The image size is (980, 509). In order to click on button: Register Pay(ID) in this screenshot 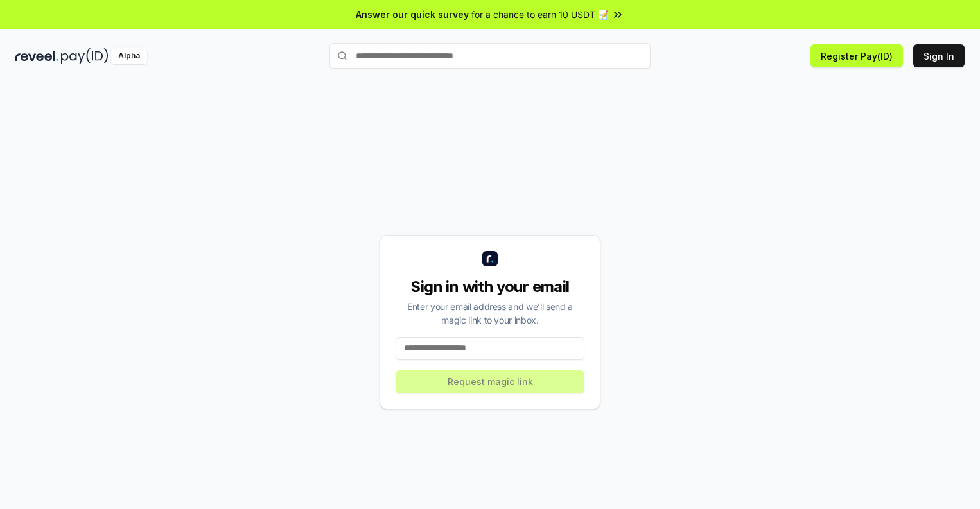, I will do `click(856, 56)`.